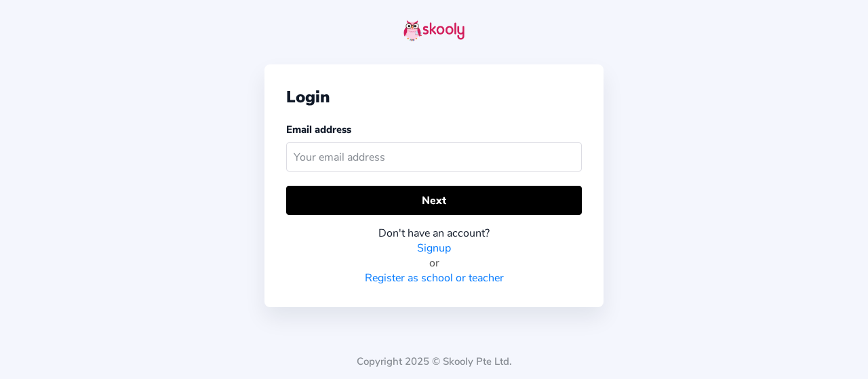  What do you see at coordinates (434, 263) in the screenshot?
I see `div: or` at bounding box center [434, 263].